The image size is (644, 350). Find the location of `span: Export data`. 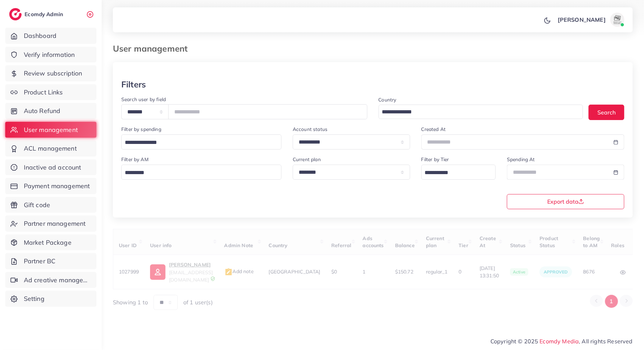

span: Export data is located at coordinates (565, 201).